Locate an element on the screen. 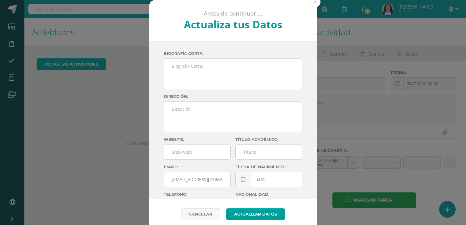 The image size is (466, 225). h2: Actualiza tus Datos is located at coordinates (233, 24).